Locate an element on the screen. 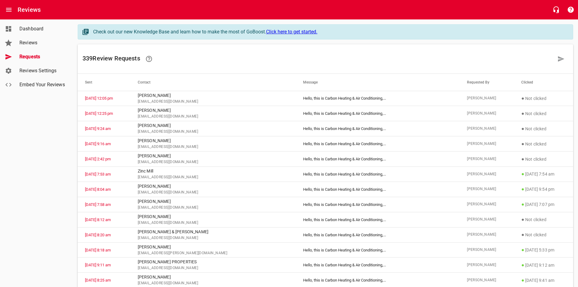 This screenshot has width=578, height=287. a: Learn how requesting reviews can improve your online presence is located at coordinates (149, 59).